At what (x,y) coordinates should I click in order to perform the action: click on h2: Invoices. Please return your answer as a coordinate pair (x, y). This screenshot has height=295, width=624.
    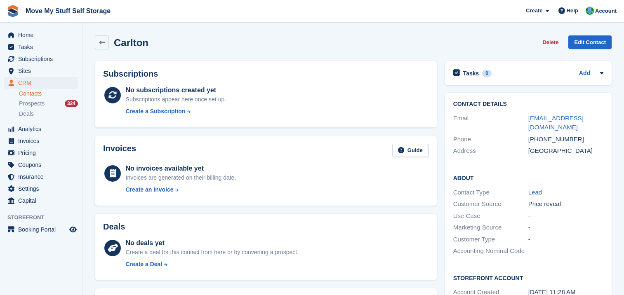
    Looking at the image, I should click on (120, 151).